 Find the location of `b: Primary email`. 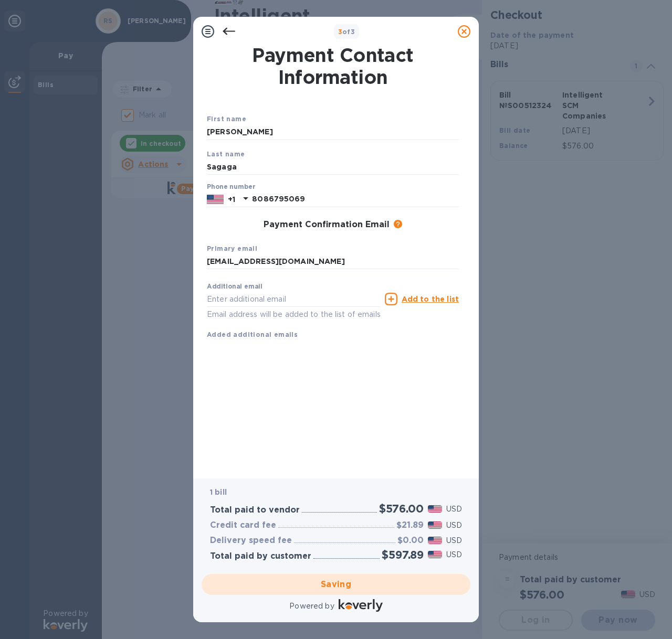

b: Primary email is located at coordinates (232, 248).